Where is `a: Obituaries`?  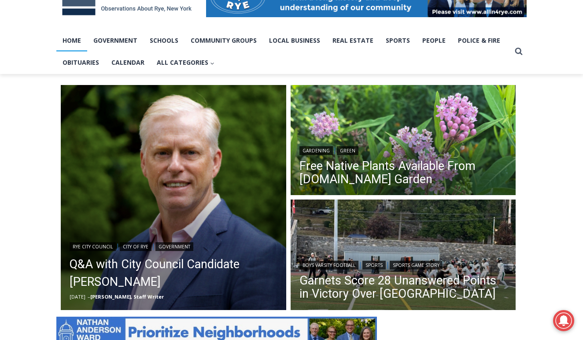 a: Obituaries is located at coordinates (81, 62).